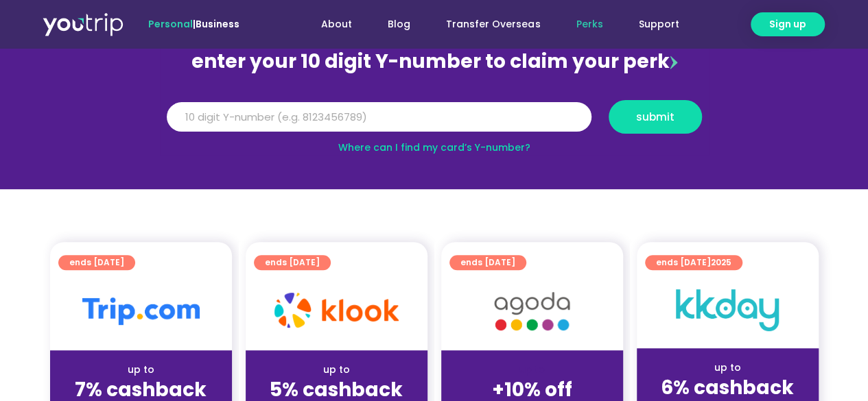 This screenshot has height=401, width=868. I want to click on nav: Menu, so click(487, 24).